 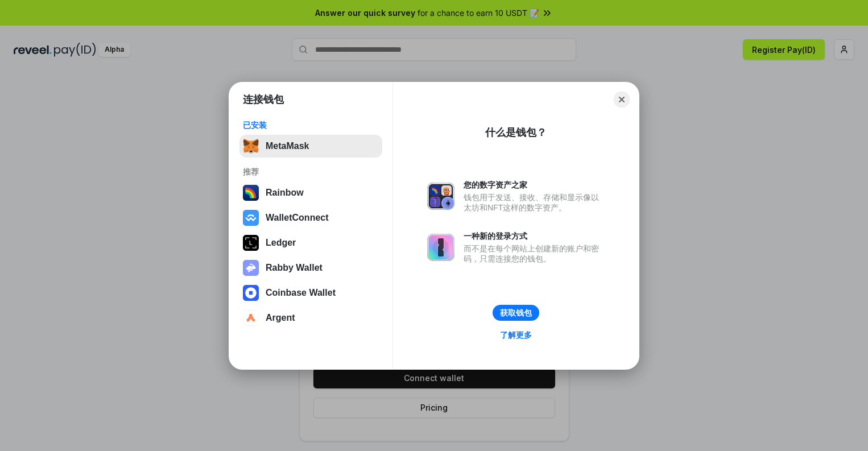 I want to click on button: Ledger, so click(x=311, y=243).